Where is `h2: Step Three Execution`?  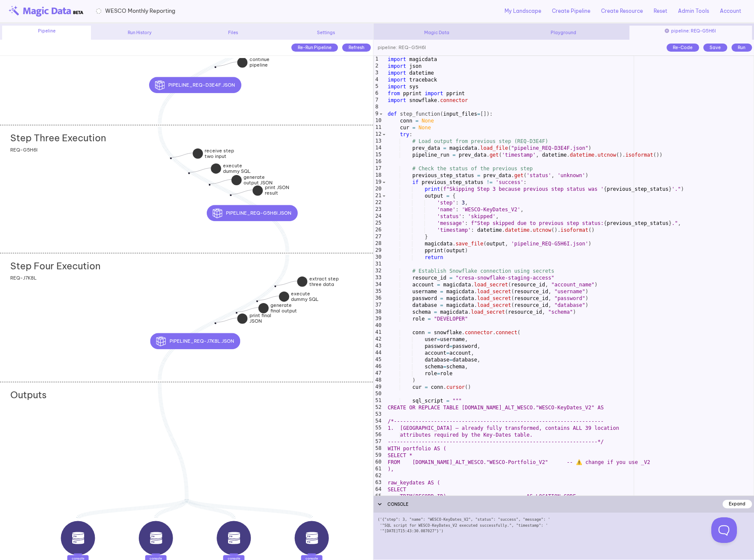 h2: Step Three Execution is located at coordinates (58, 138).